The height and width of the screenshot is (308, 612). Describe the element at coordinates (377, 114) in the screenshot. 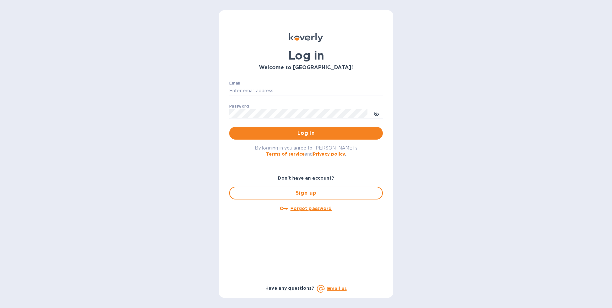

I see `button: toggle password visibility` at that location.